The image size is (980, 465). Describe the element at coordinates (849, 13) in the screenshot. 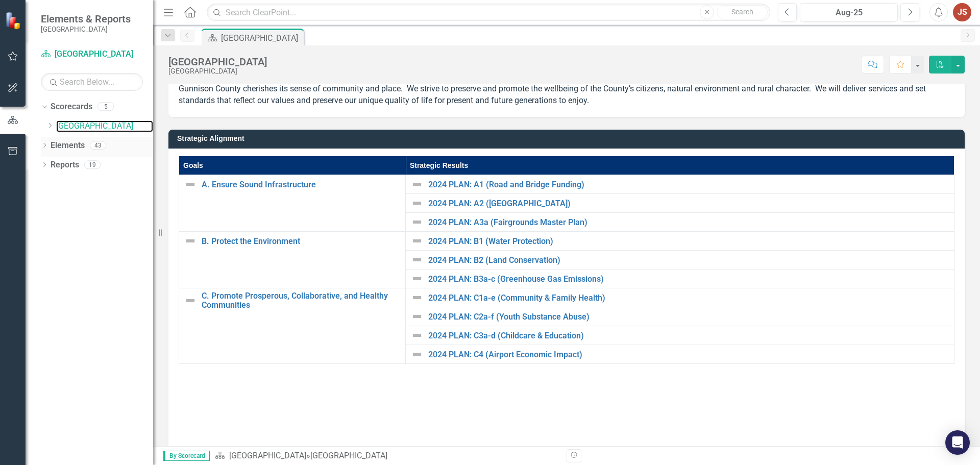

I see `div: Aug-25` at that location.